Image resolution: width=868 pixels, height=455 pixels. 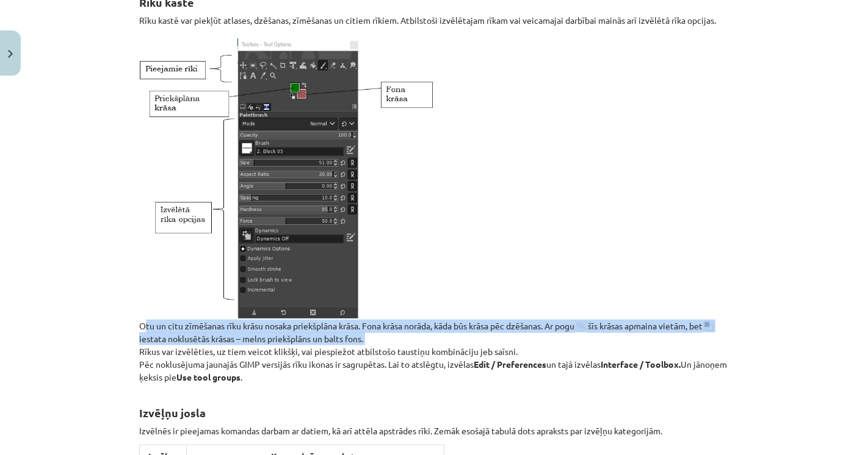 What do you see at coordinates (510, 364) in the screenshot?
I see `strong: Edit / Preferences` at bounding box center [510, 364].